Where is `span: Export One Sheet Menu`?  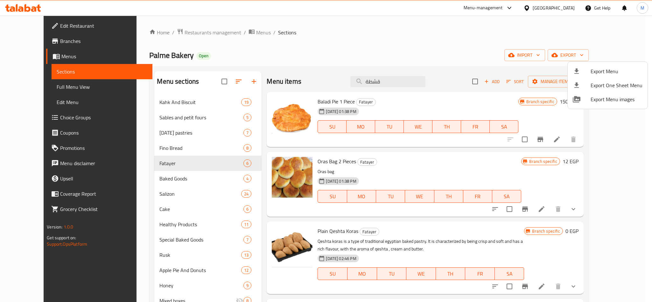 span: Export One Sheet Menu is located at coordinates (616, 85).